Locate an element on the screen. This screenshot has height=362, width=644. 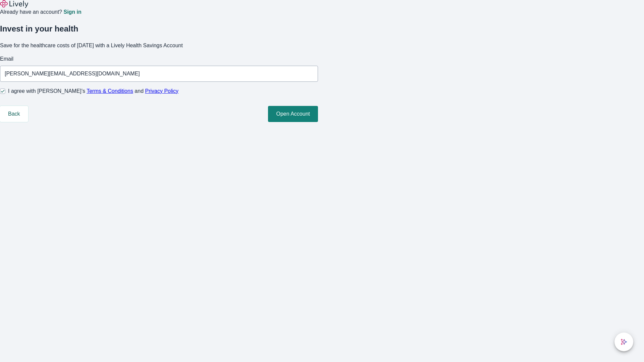
svg: Lively AI Assistant is located at coordinates (624, 342).